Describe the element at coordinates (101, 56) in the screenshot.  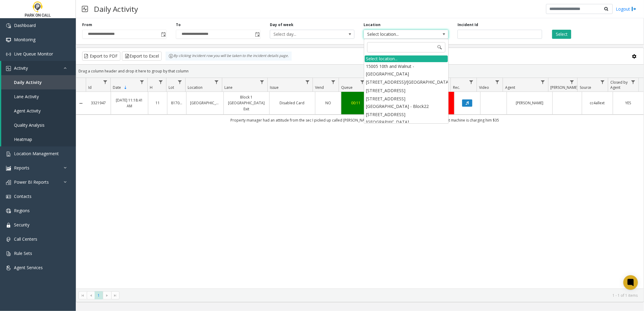
I see `button: Export to PDF` at that location.